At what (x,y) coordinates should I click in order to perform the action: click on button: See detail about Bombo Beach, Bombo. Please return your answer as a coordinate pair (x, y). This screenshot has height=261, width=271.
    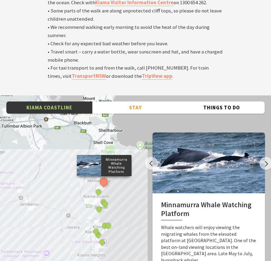
    Looking at the image, I should click on (99, 209).